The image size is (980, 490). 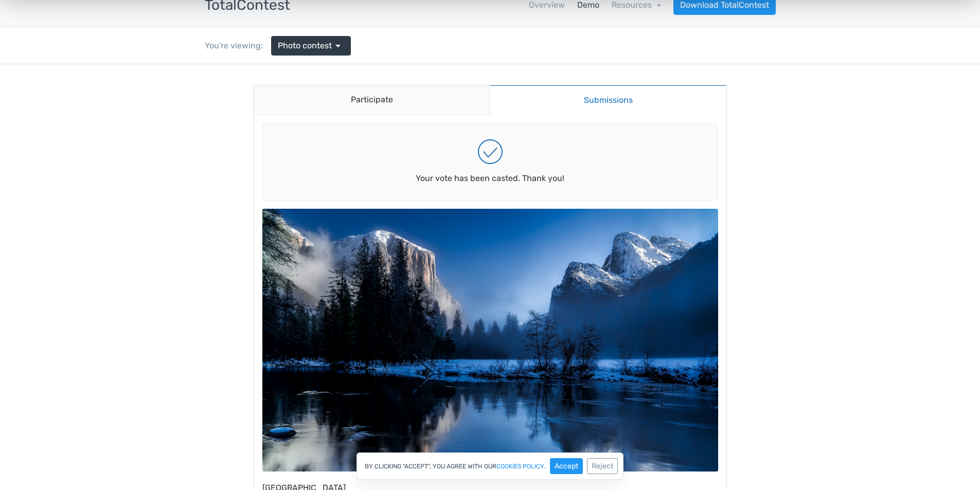 What do you see at coordinates (304, 46) in the screenshot?
I see `span: Photo contest` at bounding box center [304, 46].